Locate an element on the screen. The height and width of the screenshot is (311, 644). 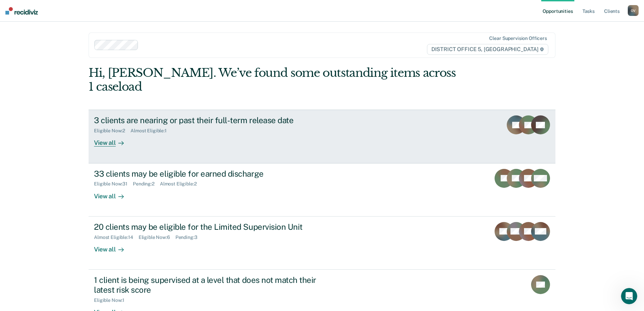
a: 3 clients are nearing or past their full-term release dateEligible Now:2Almost Eligible:1View all is located at coordinates (321, 136).